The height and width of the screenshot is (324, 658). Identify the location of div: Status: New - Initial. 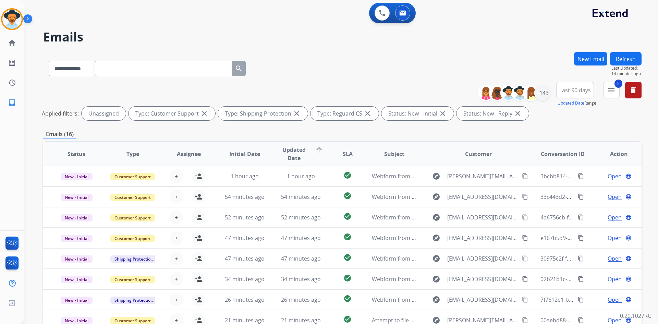
(418, 114).